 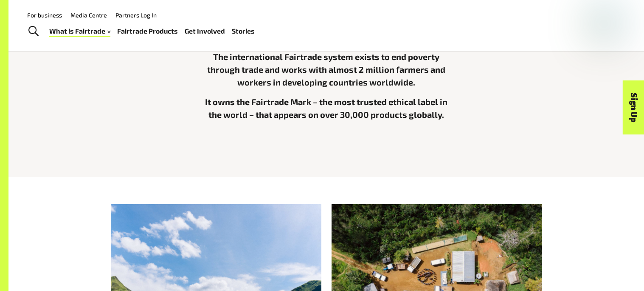 I want to click on p: It owns the Fairtrade Mark – the most trusted ethical label in the world – that appears on over 3..., so click(x=326, y=108).